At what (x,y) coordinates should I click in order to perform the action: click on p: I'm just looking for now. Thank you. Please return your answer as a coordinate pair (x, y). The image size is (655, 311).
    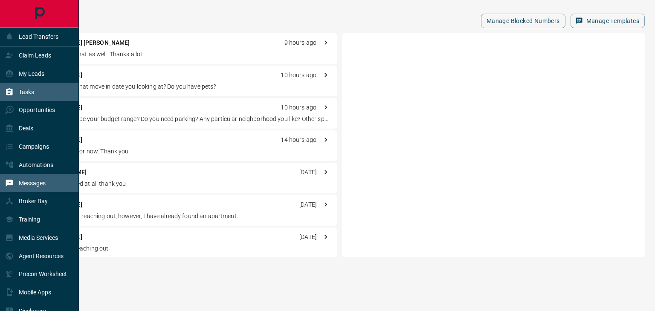
    Looking at the image, I should click on (183, 151).